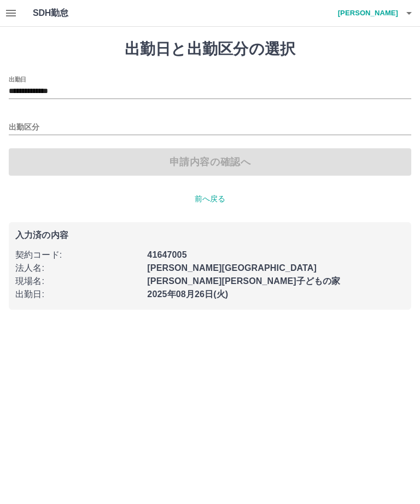 Image resolution: width=420 pixels, height=504 pixels. I want to click on p: 現場名 :, so click(78, 281).